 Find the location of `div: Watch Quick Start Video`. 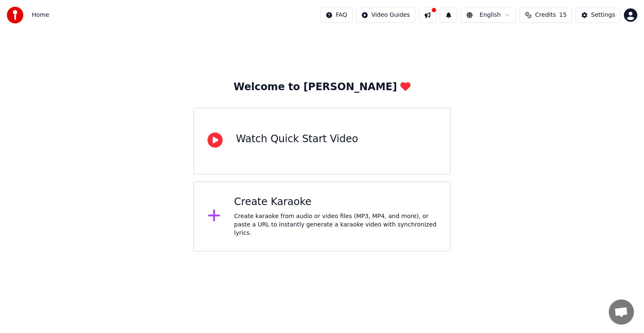

div: Watch Quick Start Video is located at coordinates (297, 139).